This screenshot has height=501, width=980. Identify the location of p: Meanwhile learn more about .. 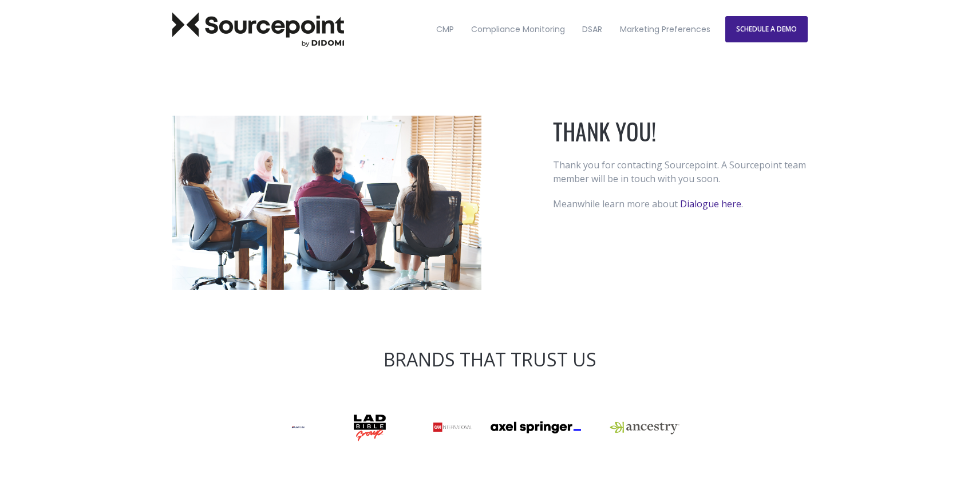
(680, 204).